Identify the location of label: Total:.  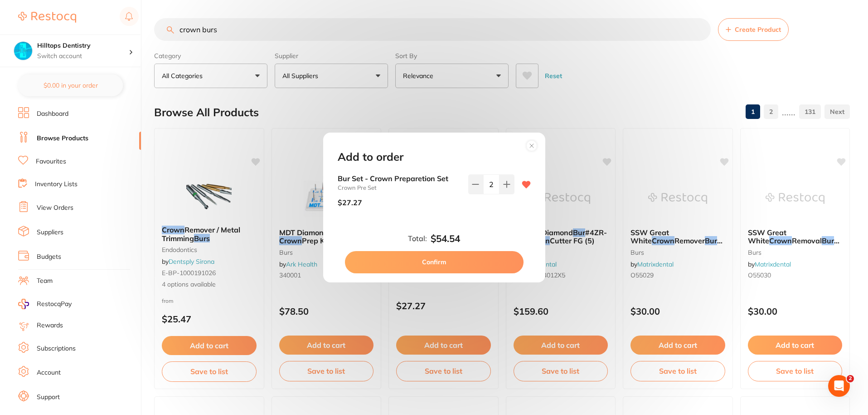
(418, 238).